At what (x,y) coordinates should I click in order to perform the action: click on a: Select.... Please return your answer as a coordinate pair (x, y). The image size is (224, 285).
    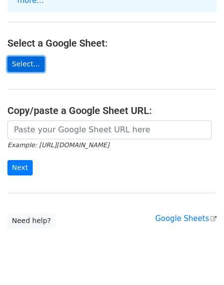
    Looking at the image, I should click on (26, 64).